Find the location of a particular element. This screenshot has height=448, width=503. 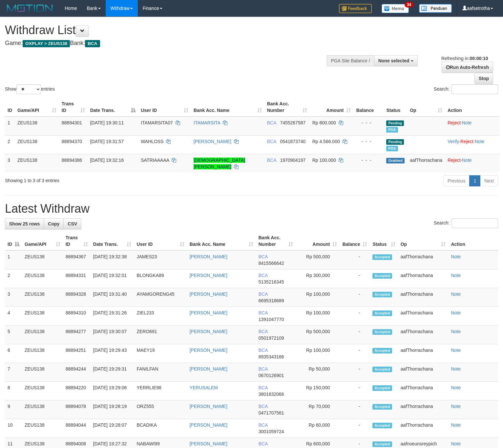

th: Bank Acc. Name: activate to sort column ascending is located at coordinates (228, 107).